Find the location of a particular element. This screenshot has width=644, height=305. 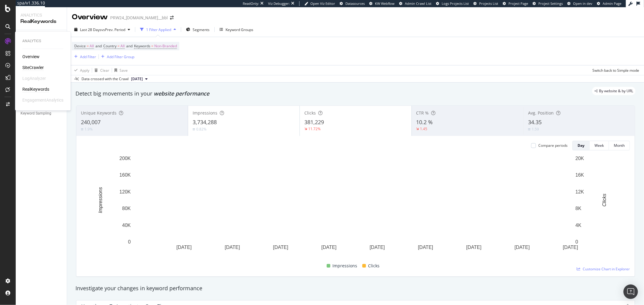

span: Admin Page is located at coordinates (612, 4).